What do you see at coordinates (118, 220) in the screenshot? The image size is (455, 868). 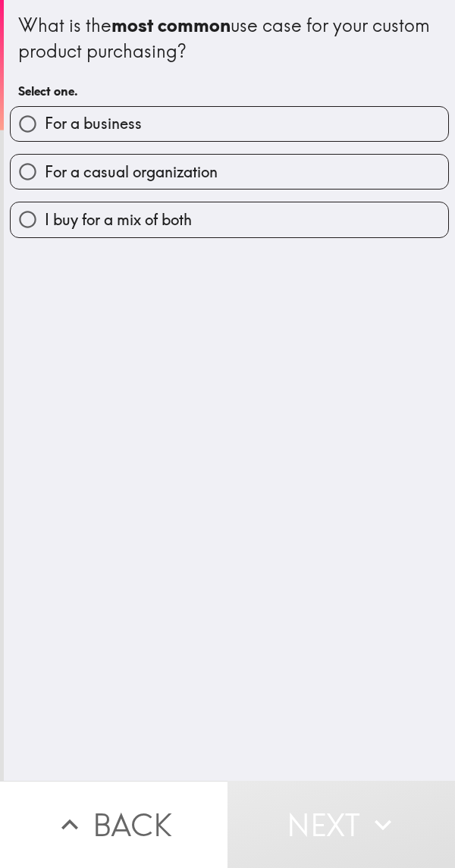 I see `span: I buy for a mix of both` at bounding box center [118, 220].